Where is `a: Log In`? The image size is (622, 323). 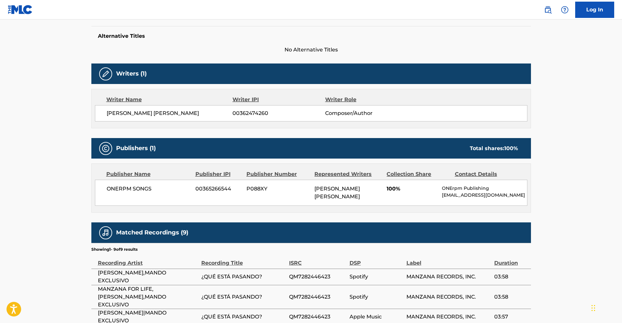
a: Log In is located at coordinates (595, 10).